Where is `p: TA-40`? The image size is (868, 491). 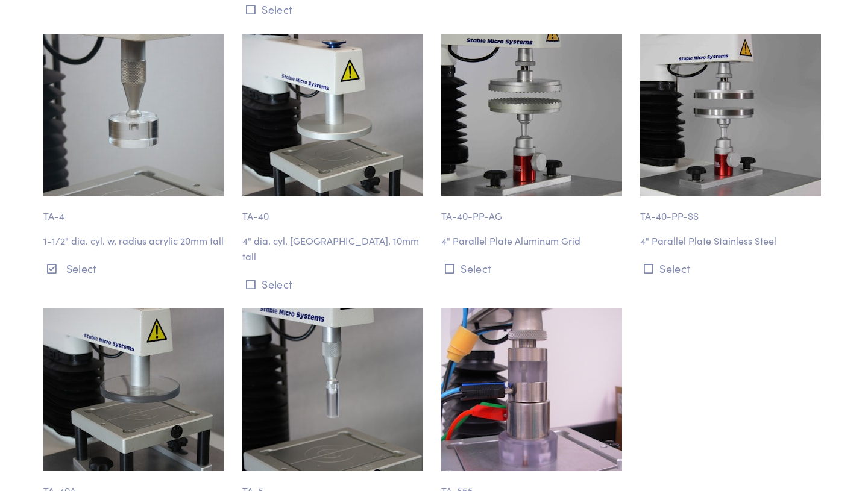
p: TA-40 is located at coordinates (335, 210).